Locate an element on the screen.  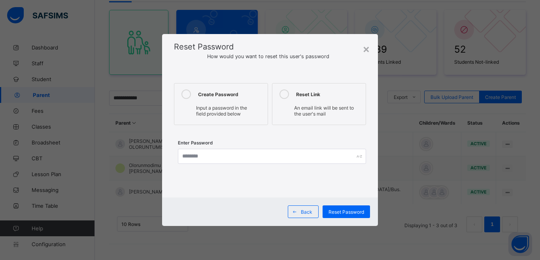
span: Back is located at coordinates (306, 212).